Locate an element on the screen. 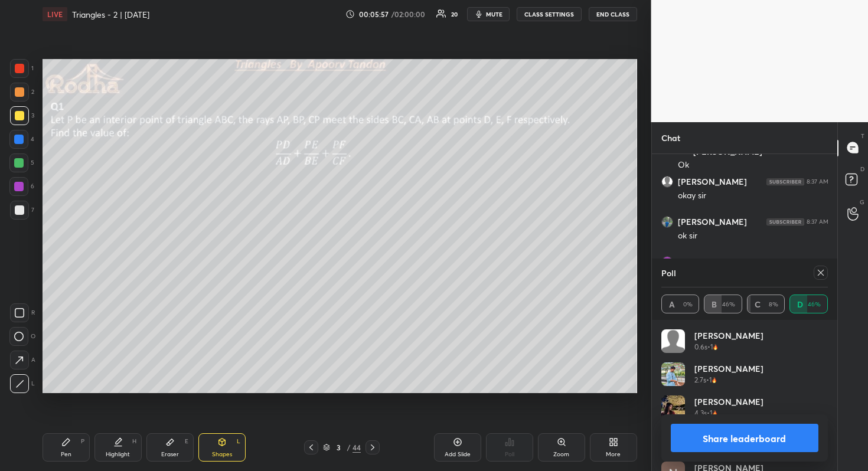 This screenshot has height=471, width=868. div: Zoom is located at coordinates (561, 455).